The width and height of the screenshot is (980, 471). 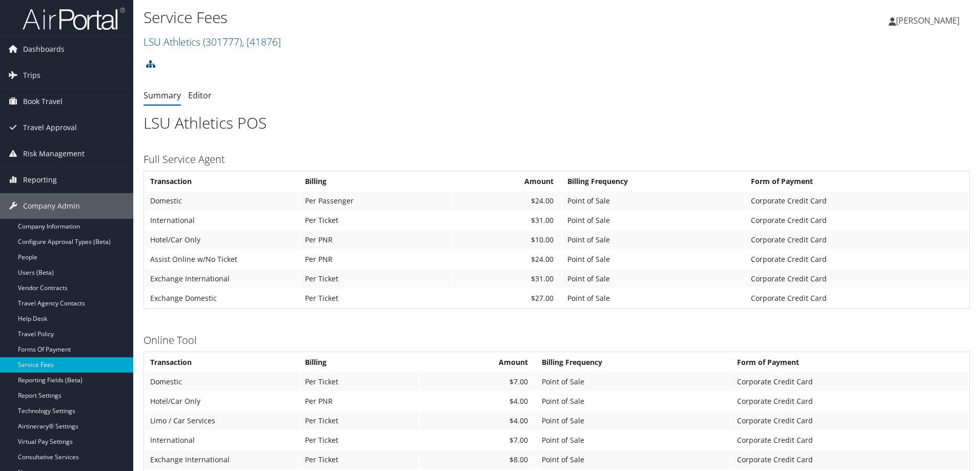 What do you see at coordinates (478, 460) in the screenshot?
I see `td: $8.00` at bounding box center [478, 460].